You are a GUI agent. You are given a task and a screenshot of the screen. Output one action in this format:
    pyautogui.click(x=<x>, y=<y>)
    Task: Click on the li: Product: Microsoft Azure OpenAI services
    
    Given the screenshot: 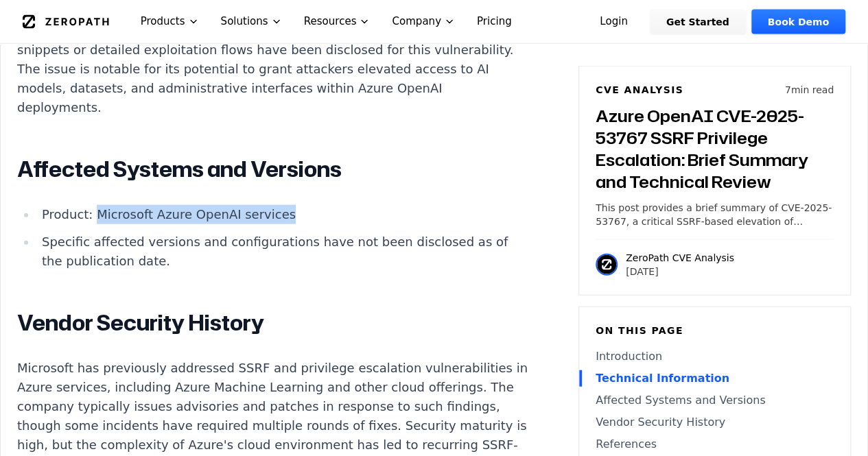 What is the action you would take?
    pyautogui.click(x=282, y=215)
    